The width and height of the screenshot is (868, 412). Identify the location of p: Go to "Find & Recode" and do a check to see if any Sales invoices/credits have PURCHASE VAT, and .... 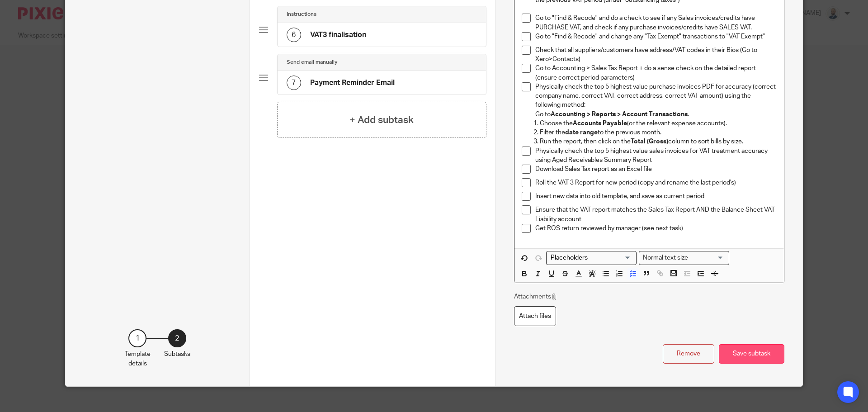
(656, 23).